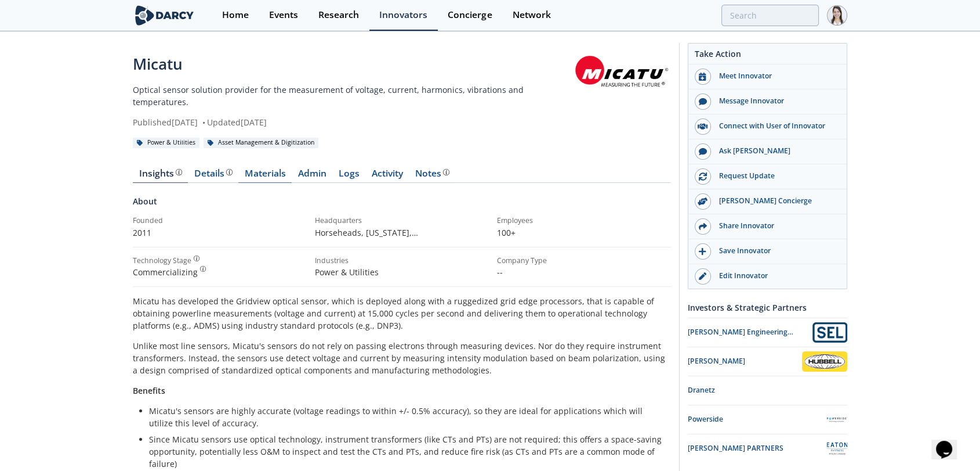 The image size is (980, 471). I want to click on div: Insights, so click(161, 174).